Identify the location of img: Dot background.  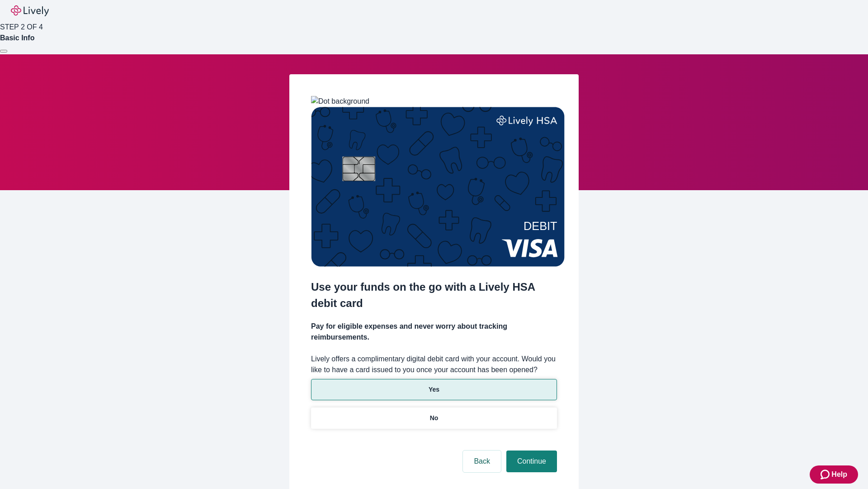
(340, 102).